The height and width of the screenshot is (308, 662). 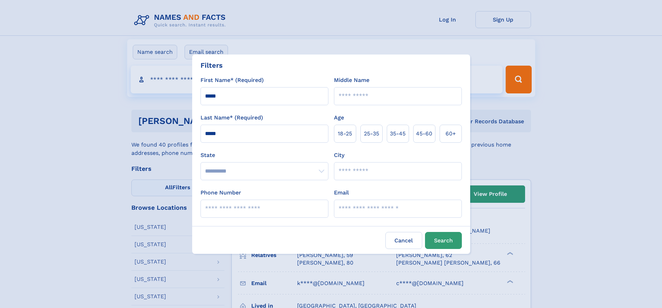 I want to click on span: 35‑45, so click(x=398, y=134).